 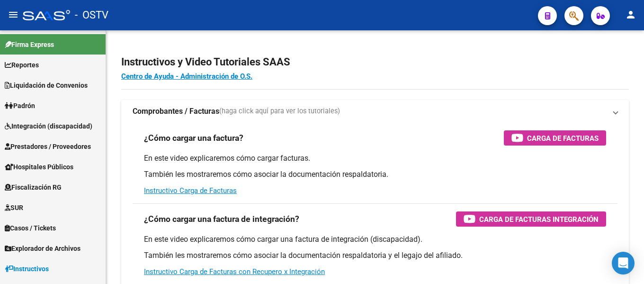 I want to click on p: En este video explicaremos cómo cargar facturas., so click(x=375, y=158).